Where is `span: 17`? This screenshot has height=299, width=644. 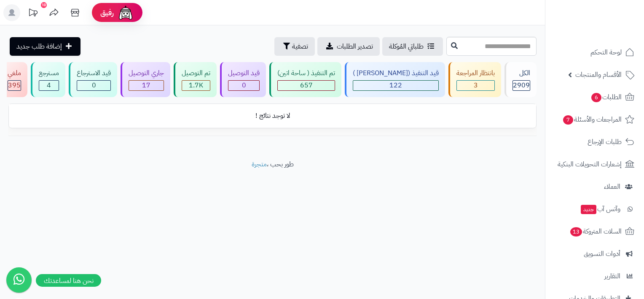
span: 17 is located at coordinates (146, 85).